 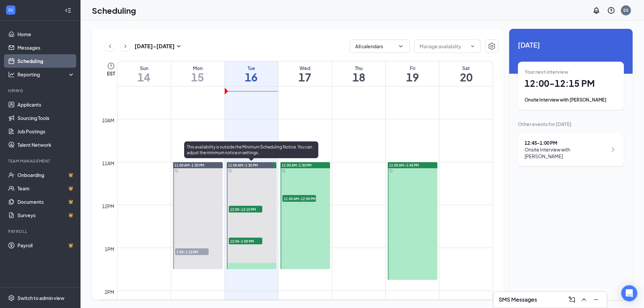 I want to click on div: Reporting, so click(x=46, y=75).